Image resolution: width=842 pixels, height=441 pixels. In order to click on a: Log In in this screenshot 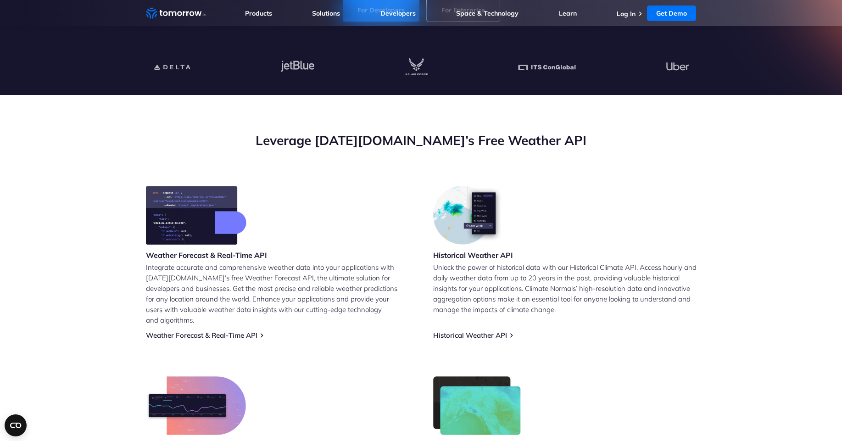, I will do `click(626, 14)`.